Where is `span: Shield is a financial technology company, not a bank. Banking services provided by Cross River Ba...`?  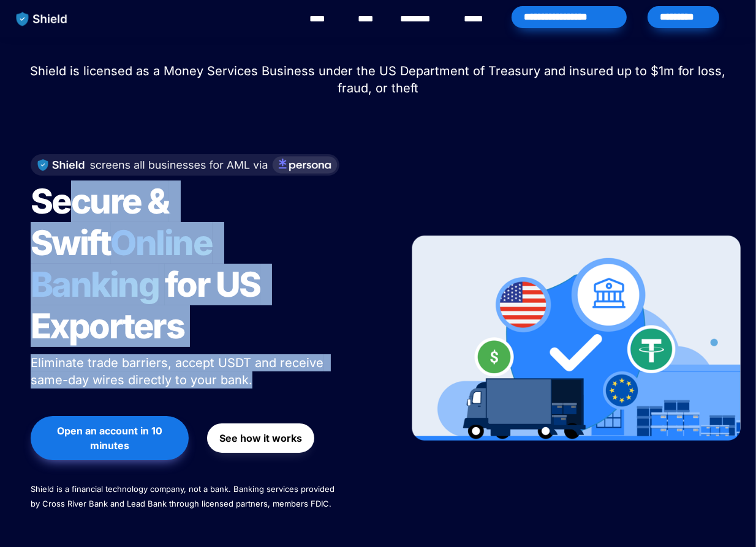
span: Shield is a financial technology company, not a bank. Banking services provided by Cross River Ba... is located at coordinates (183, 496).